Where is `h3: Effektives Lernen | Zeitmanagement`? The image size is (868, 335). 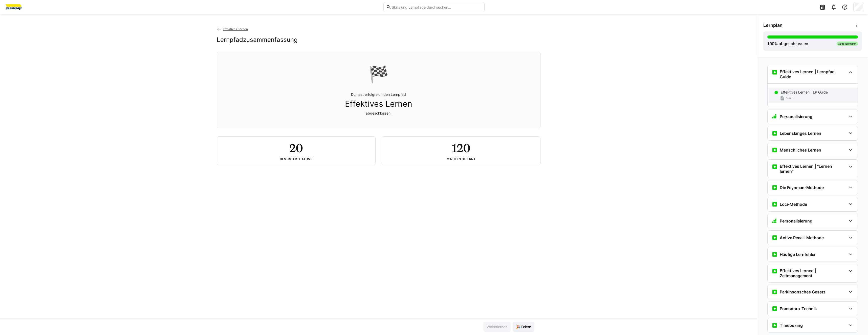
h3: Effektives Lernen | Zeitmanagement is located at coordinates (813, 273).